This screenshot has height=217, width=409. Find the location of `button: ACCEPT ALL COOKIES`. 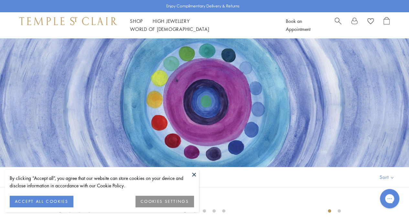

button: ACCEPT ALL COOKIES is located at coordinates (41, 202).